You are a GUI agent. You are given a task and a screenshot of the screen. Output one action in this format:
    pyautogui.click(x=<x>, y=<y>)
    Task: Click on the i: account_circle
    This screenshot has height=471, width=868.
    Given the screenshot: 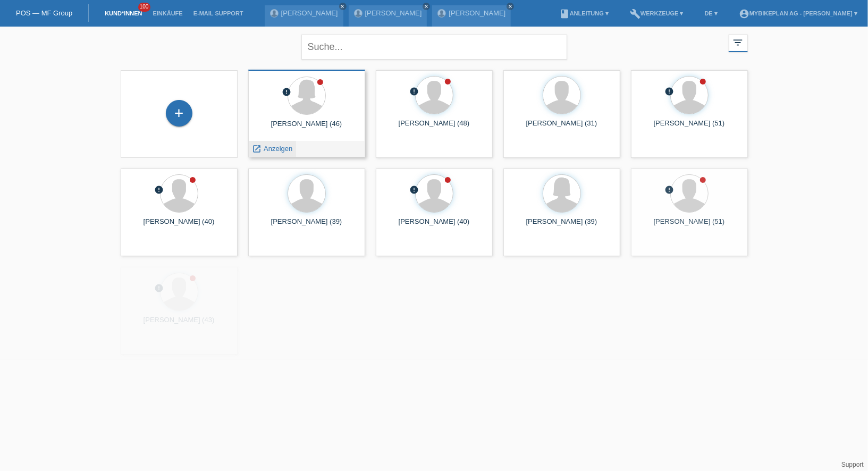 What is the action you would take?
    pyautogui.click(x=744, y=14)
    